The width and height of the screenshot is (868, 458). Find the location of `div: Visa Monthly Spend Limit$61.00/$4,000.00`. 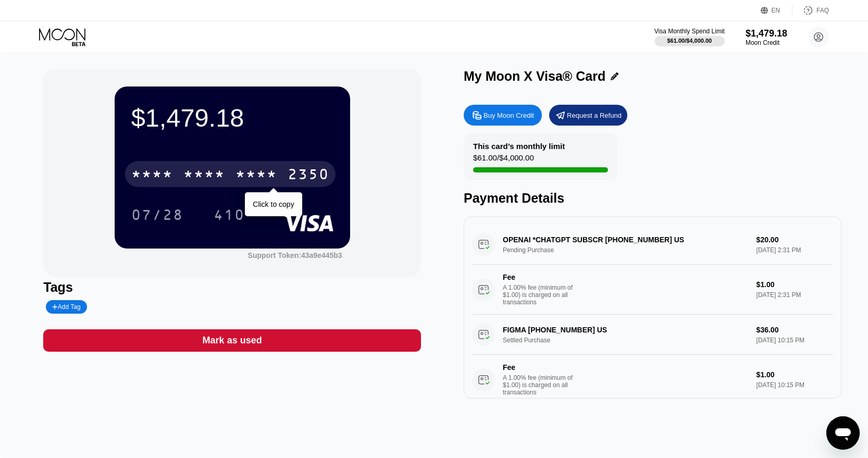

div: Visa Monthly Spend Limit$61.00/$4,000.00 is located at coordinates (689, 37).